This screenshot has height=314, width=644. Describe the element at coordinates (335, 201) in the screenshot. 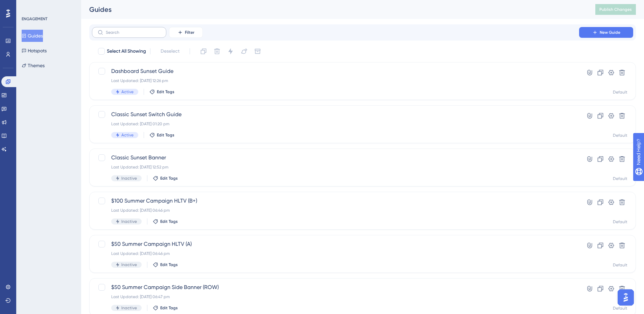

I see `span: $100 Summer Campaign HLTV (B+)` at that location.